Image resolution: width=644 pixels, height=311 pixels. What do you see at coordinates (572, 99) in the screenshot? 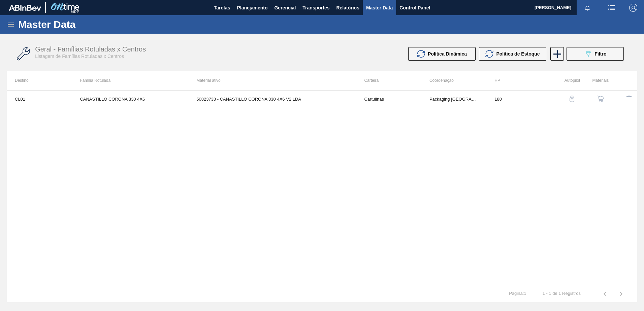
I see `img: auto-pilot-icon` at bounding box center [572, 99].